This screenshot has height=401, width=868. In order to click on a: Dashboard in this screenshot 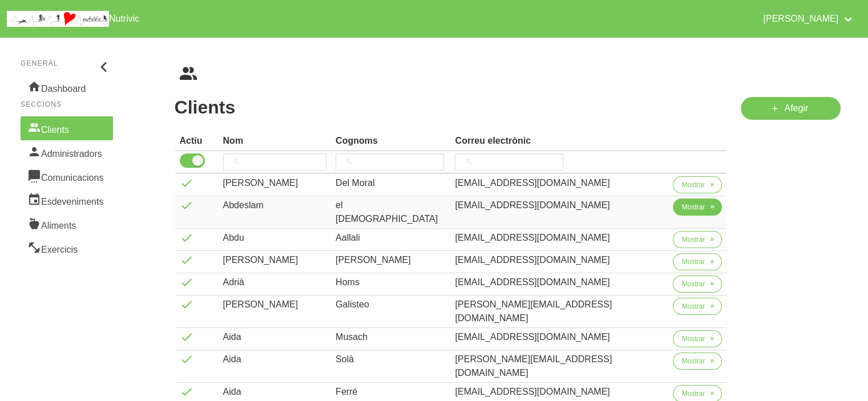, I will do `click(67, 87)`.